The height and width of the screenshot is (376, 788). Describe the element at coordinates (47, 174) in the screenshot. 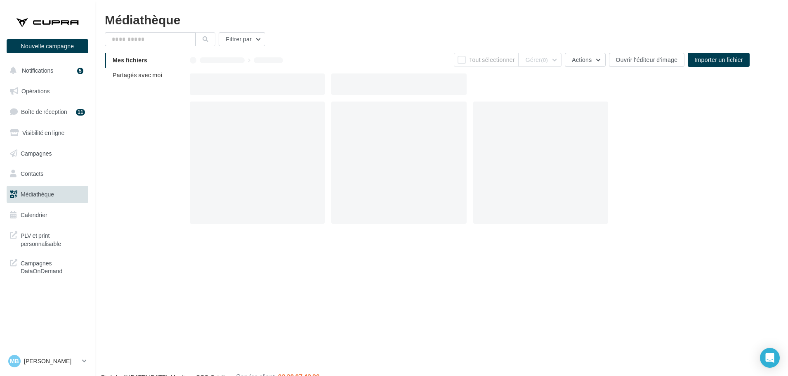

I see `a: Contacts` at that location.